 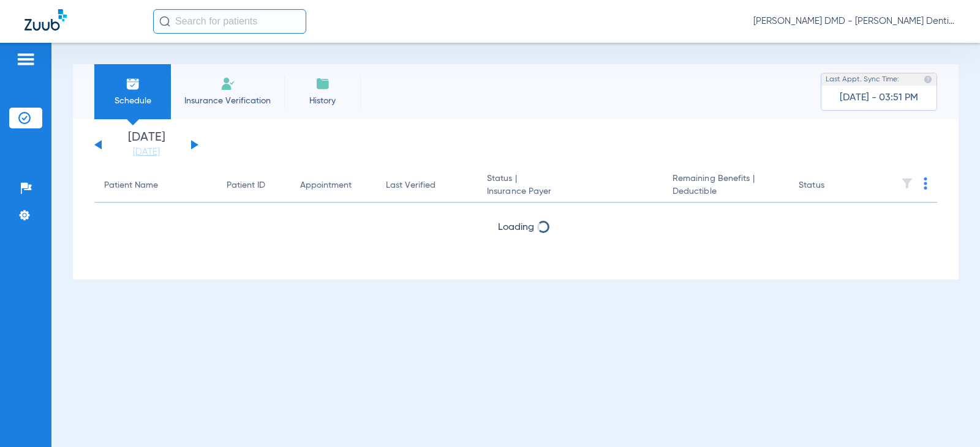 What do you see at coordinates (322, 101) in the screenshot?
I see `span: History` at bounding box center [322, 101].